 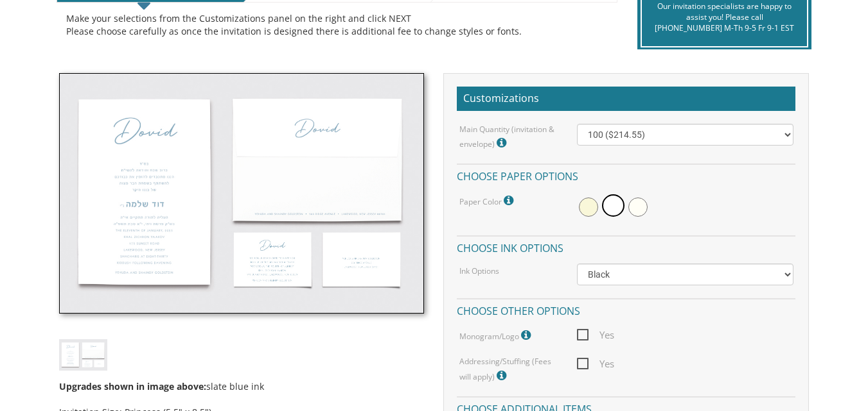 I want to click on label: Main Quantity (invitation & envelope), so click(x=508, y=137).